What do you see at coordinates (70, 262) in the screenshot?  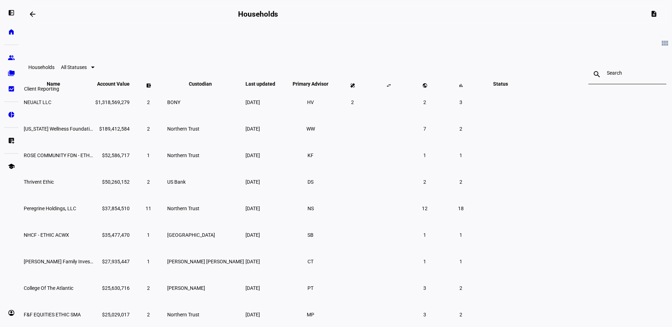 I see `span: Broz Family Investments (BFI)` at bounding box center [70, 262].